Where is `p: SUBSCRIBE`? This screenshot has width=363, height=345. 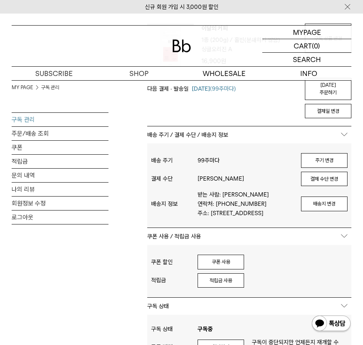 p: SUBSCRIBE is located at coordinates (54, 73).